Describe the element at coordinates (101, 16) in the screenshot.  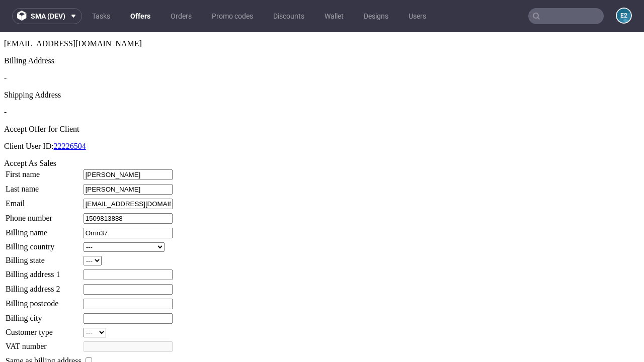
I see `a: Tasks` at that location.